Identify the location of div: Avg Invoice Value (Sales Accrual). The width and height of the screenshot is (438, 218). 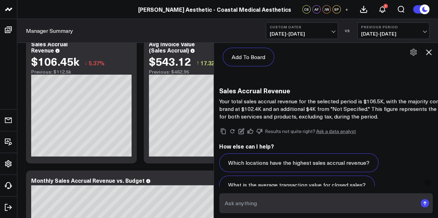
(172, 47).